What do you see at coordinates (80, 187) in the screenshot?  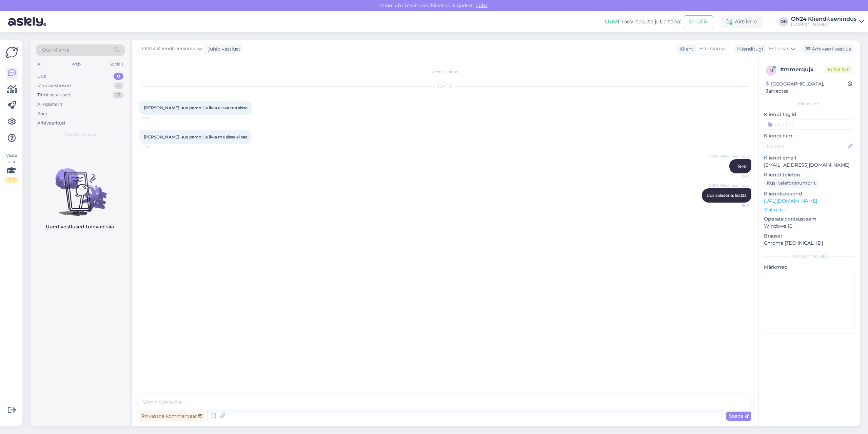 I see `img: No chats` at bounding box center [80, 187].